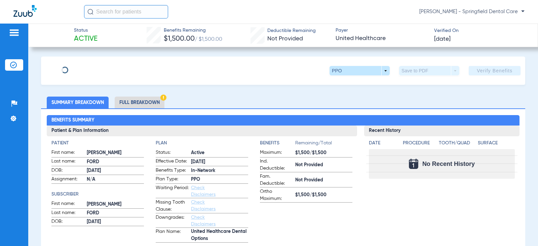 The height and width of the screenshot is (246, 538). What do you see at coordinates (98, 143) in the screenshot?
I see `app-breakdown-title: Patient` at bounding box center [98, 143].